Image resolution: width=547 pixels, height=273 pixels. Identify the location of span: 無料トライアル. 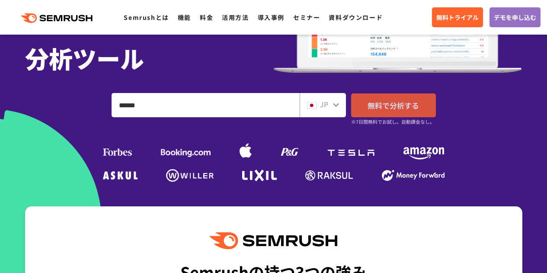
(457, 17).